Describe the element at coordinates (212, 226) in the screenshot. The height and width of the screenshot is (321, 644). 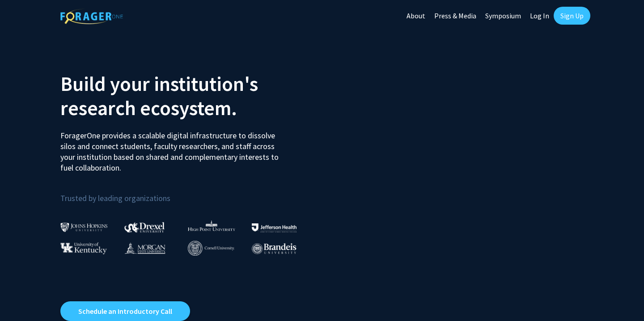
I see `img: High Point University` at that location.